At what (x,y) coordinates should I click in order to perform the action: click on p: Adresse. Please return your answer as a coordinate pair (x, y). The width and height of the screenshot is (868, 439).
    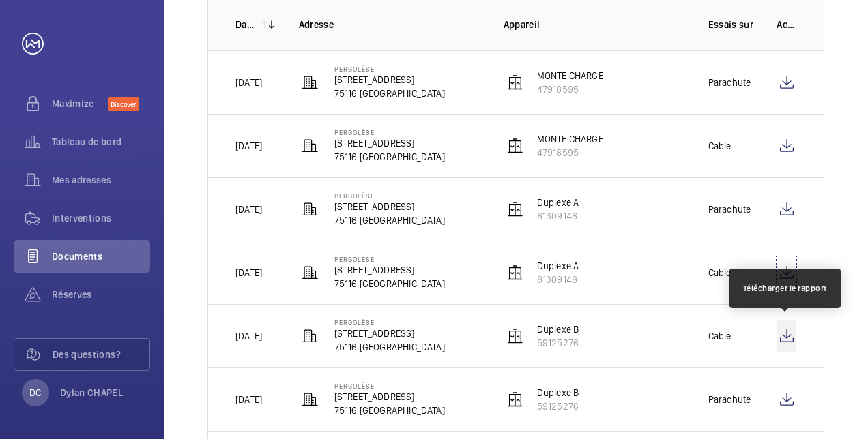
    Looking at the image, I should click on (390, 24).